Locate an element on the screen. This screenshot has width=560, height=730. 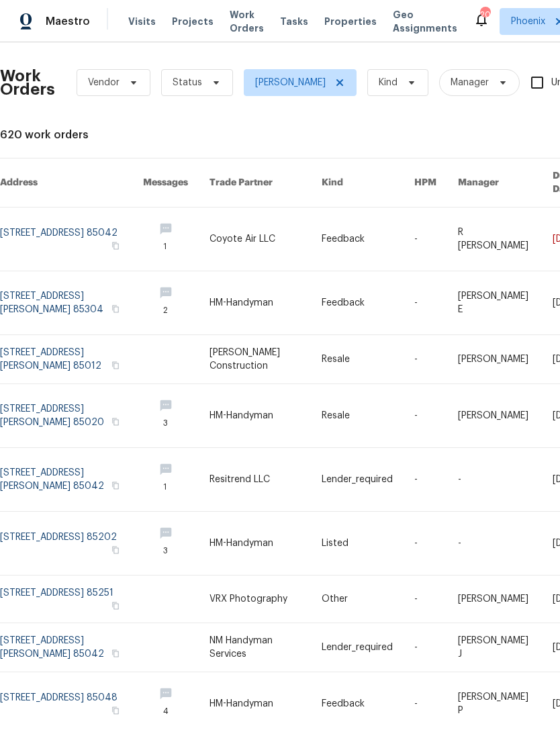
td: Resitrend LLC is located at coordinates (255, 479).